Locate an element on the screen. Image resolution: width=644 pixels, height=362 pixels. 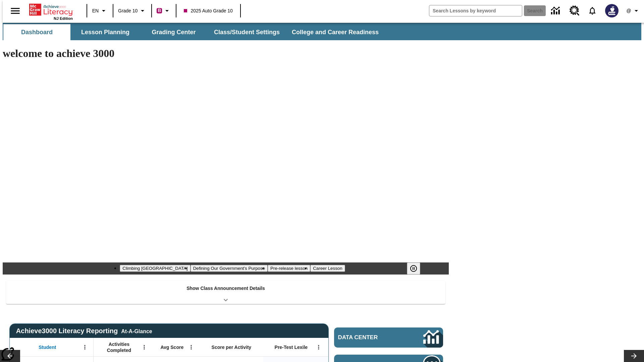
span: 2025 Auto Grade 10 is located at coordinates (208, 11).